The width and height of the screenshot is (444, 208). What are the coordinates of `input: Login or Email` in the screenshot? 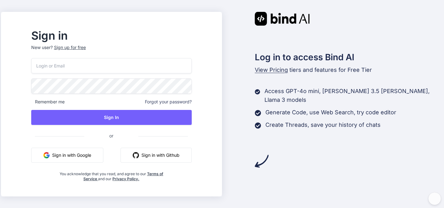 It's located at (112, 66).